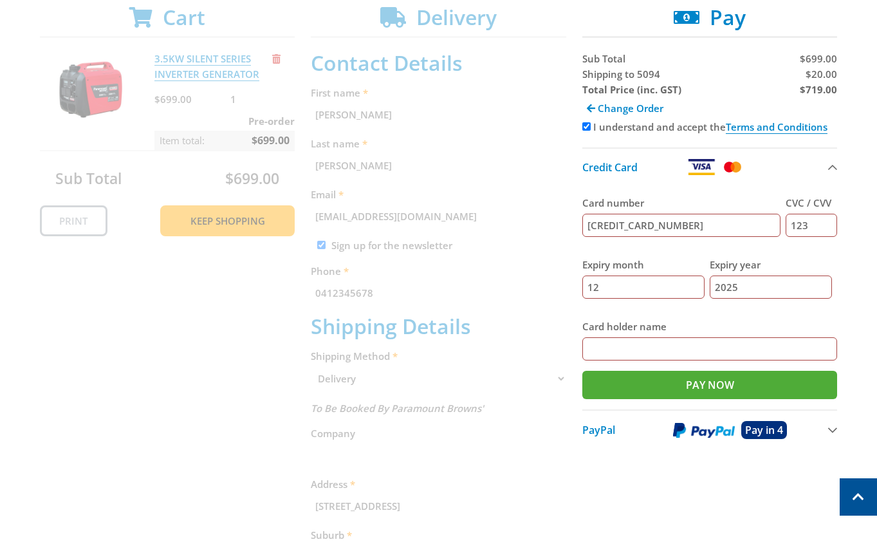 The image size is (877, 553). What do you see at coordinates (710, 166) in the screenshot?
I see `button: Credit Card` at bounding box center [710, 166].